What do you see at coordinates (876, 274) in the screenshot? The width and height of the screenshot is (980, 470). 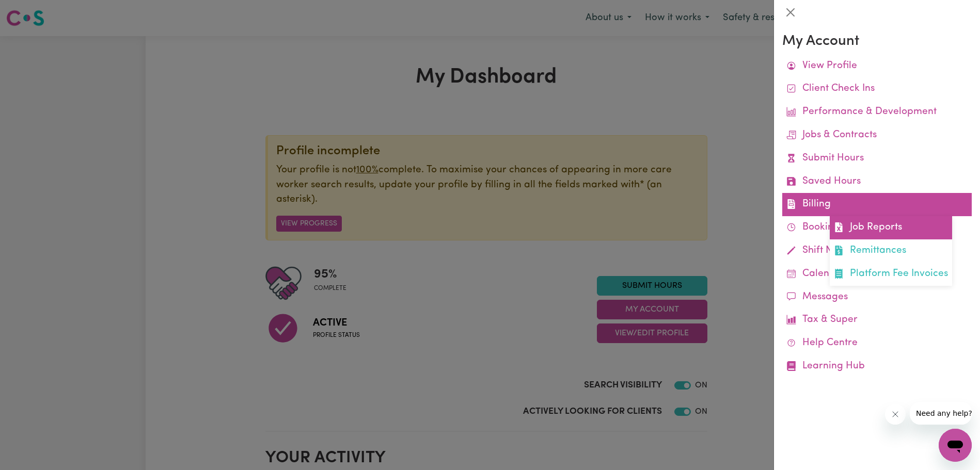 I see `a: Calendar` at bounding box center [876, 274].